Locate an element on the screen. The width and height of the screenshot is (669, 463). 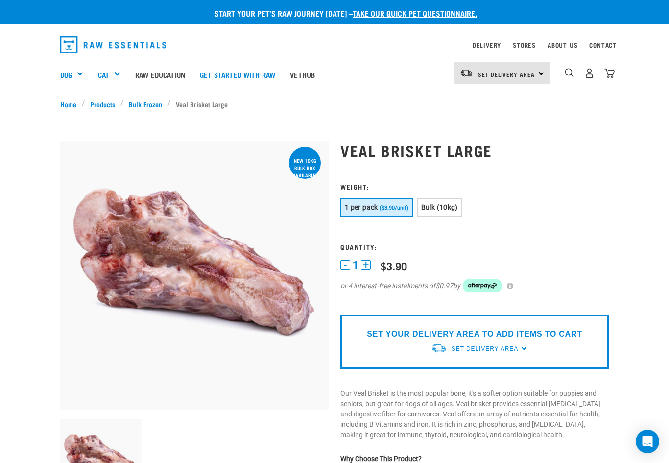
img: home-icon@2x.png is located at coordinates (610, 73).